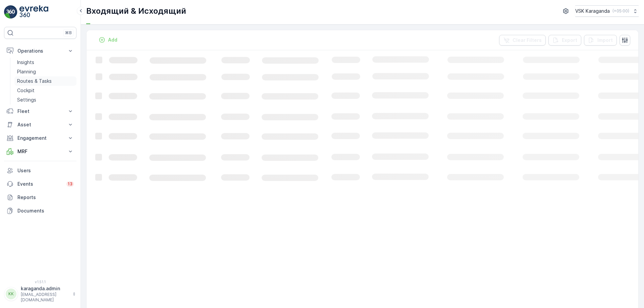 The width and height of the screenshot is (644, 308). What do you see at coordinates (40, 51) in the screenshot?
I see `p: Operations` at bounding box center [40, 51].